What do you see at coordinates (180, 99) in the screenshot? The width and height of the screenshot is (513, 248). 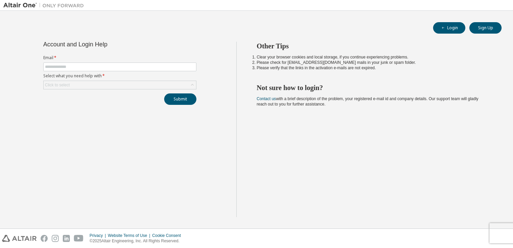 I see `button: Submit` at bounding box center [180, 99].